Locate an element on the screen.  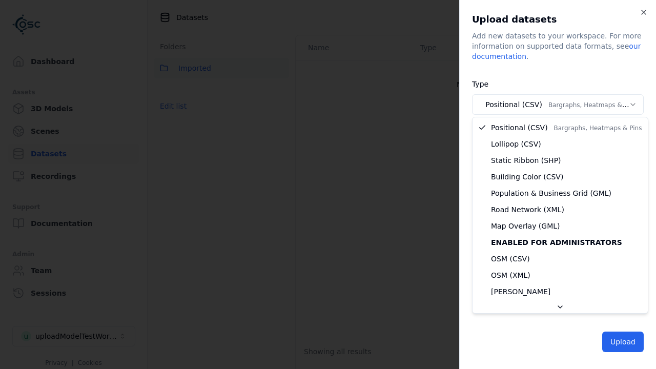
span: Road Network (XML) is located at coordinates (527, 210).